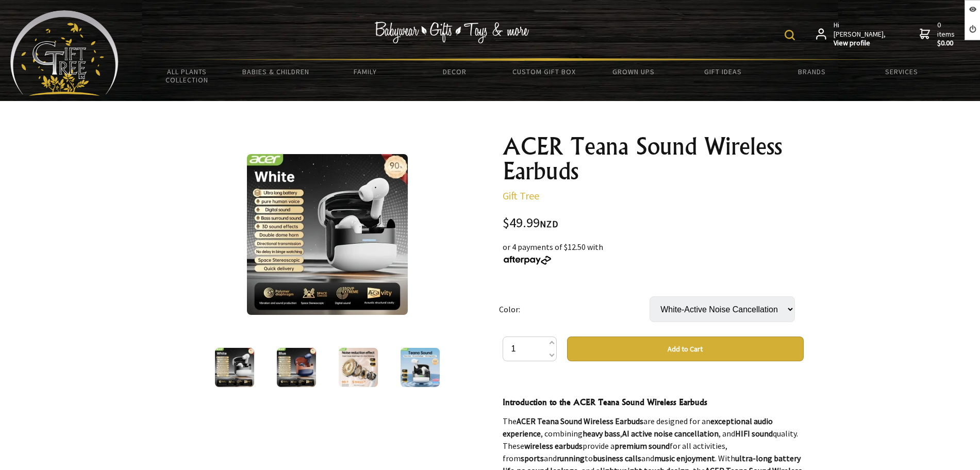 The image size is (980, 470). What do you see at coordinates (553, 446) in the screenshot?
I see `strong: wireless earbuds` at bounding box center [553, 446].